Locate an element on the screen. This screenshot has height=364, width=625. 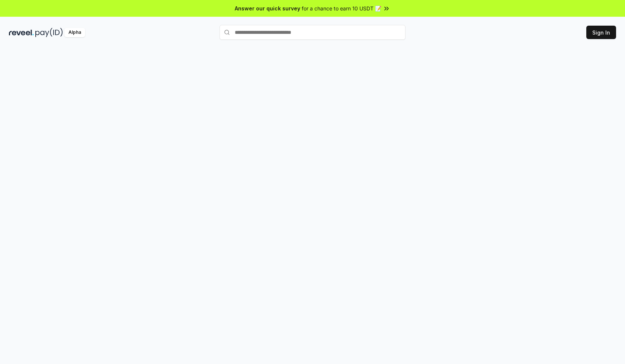
img: reveel_dark is located at coordinates (21, 32).